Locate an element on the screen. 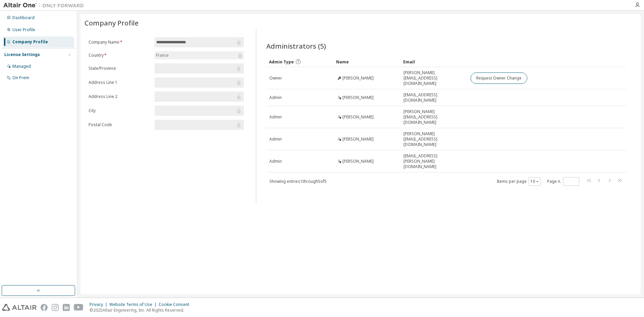 Image resolution: width=644 pixels, height=317 pixels. div: Company Profile is located at coordinates (30, 42).